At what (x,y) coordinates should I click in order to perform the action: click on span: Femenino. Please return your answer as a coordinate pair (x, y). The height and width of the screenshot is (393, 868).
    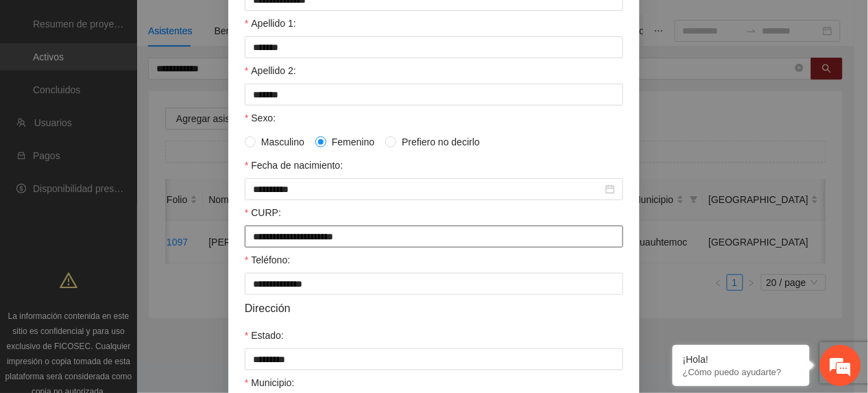
    Looking at the image, I should click on (353, 142).